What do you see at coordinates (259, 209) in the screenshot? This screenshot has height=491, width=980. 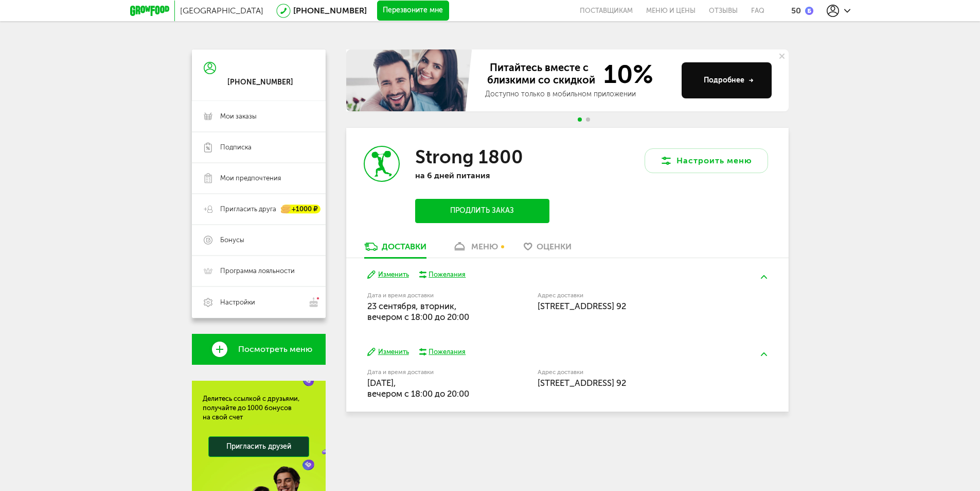 I see `a: Пригласить друга +1000 ₽` at bounding box center [259, 209].